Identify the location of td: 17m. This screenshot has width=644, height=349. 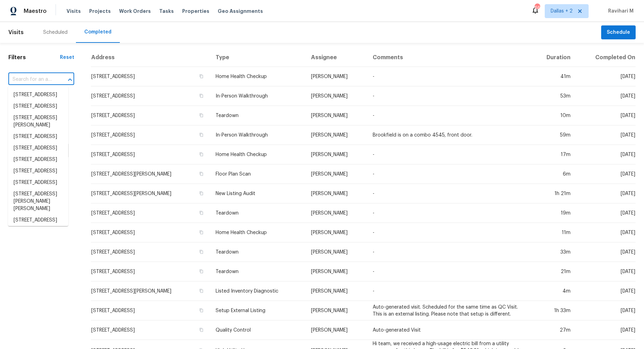
(553, 155).